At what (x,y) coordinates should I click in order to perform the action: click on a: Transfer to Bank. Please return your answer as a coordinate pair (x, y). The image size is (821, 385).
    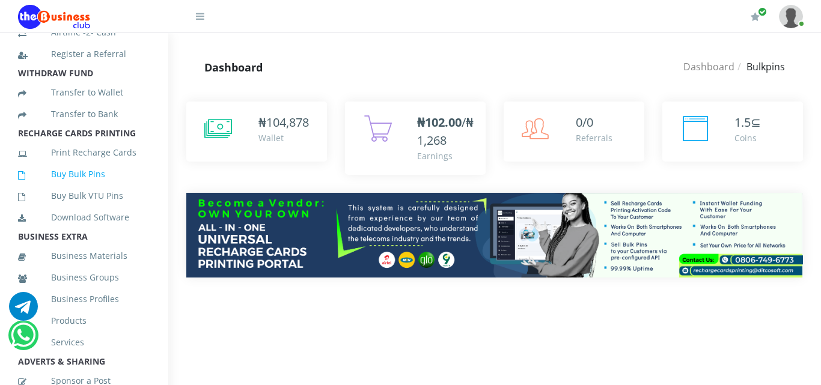
    Looking at the image, I should click on (84, 114).